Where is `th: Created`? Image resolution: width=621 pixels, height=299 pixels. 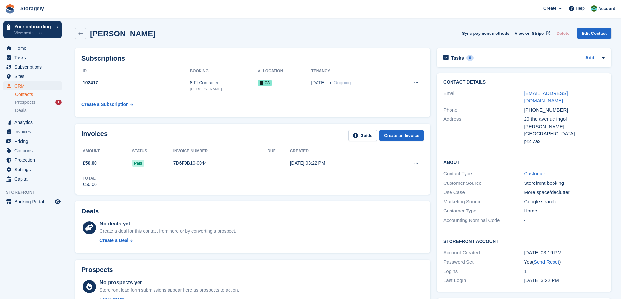 th: Created is located at coordinates (338, 151).